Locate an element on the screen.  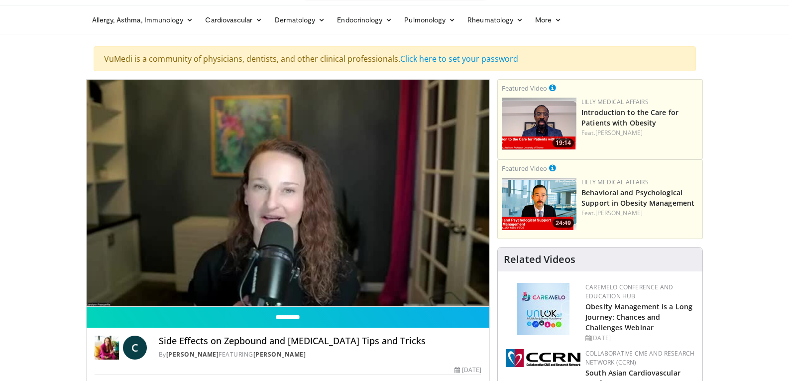
span: 24:49 is located at coordinates (563, 223).